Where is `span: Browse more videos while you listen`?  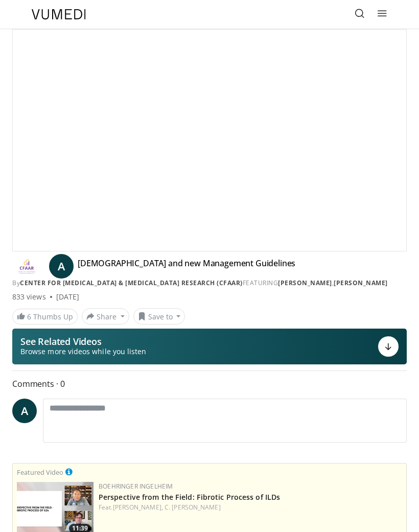
span: Browse more videos while you listen is located at coordinates (83, 351).